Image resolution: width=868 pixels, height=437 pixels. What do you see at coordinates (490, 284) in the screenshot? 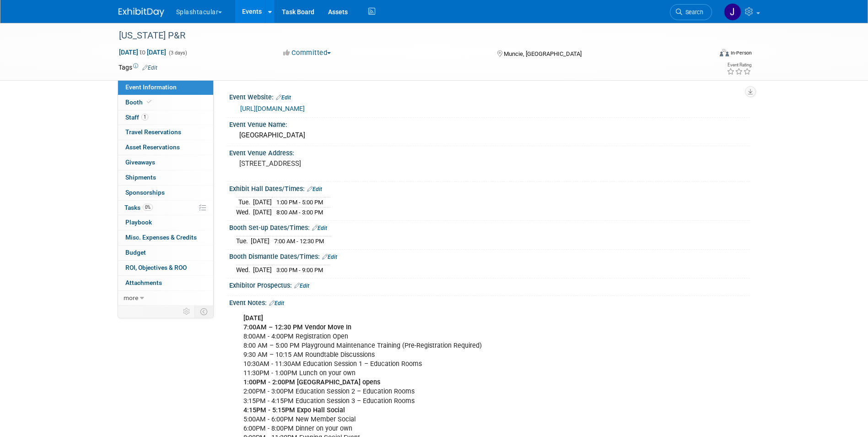
I see `div: Exhibitor Prospectus:` at bounding box center [490, 284].